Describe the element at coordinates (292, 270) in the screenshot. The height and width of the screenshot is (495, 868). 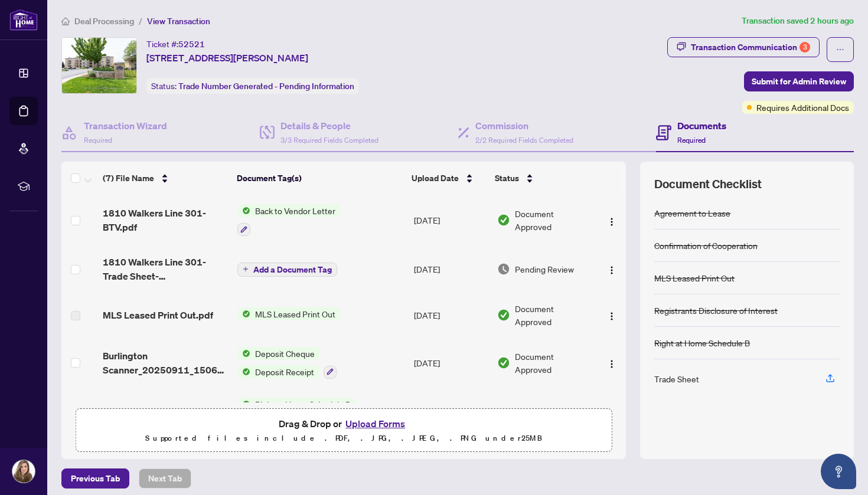
I see `span: Add a Document Tag` at that location.